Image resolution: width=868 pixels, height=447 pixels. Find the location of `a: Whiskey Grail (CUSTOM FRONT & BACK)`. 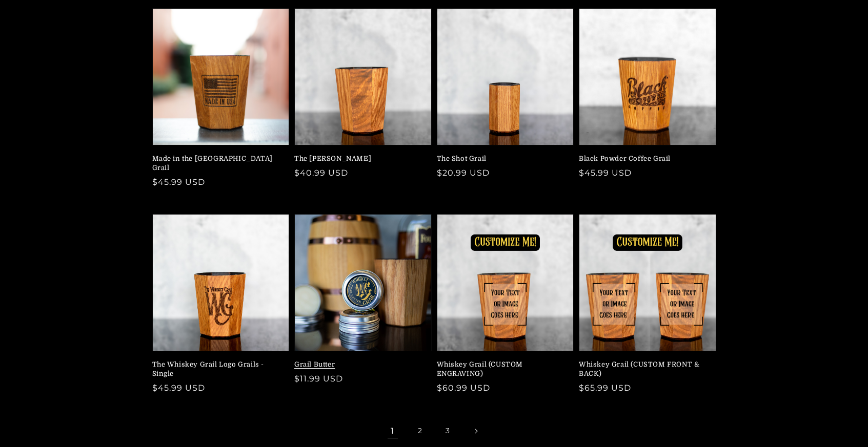

a: Whiskey Grail (CUSTOM FRONT & BACK) is located at coordinates (644, 370).